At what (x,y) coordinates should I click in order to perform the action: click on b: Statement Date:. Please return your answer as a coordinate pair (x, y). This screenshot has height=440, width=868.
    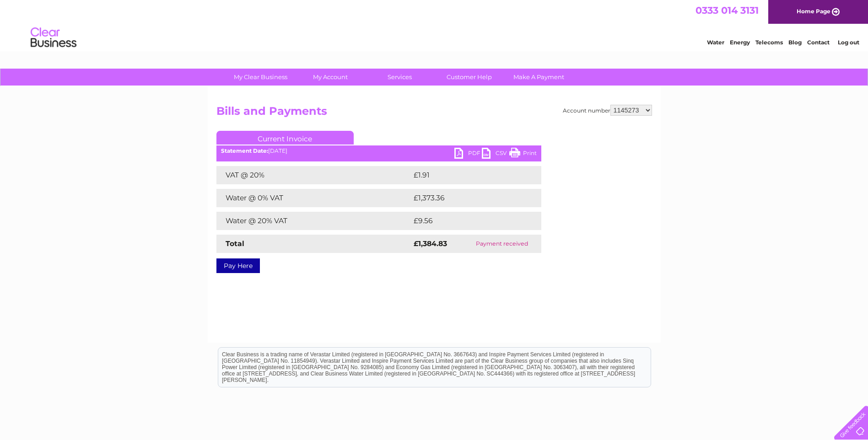
    Looking at the image, I should click on (245, 151).